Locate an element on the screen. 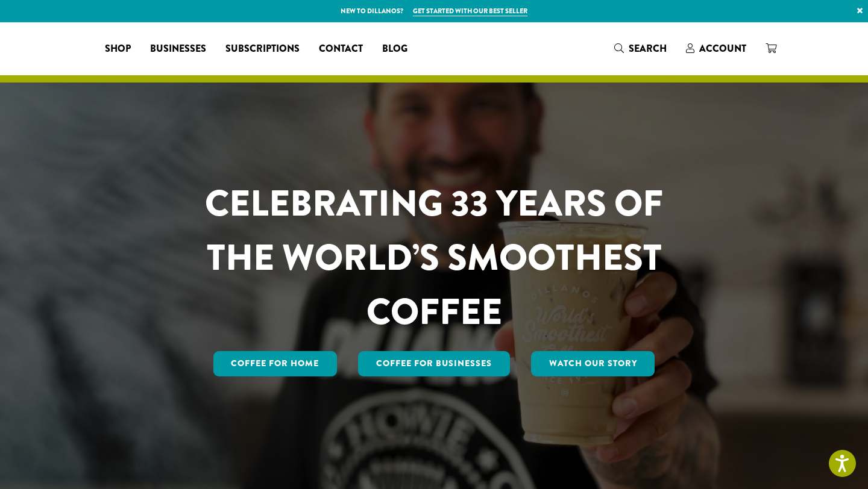 The height and width of the screenshot is (489, 868). span: Contact is located at coordinates (340, 49).